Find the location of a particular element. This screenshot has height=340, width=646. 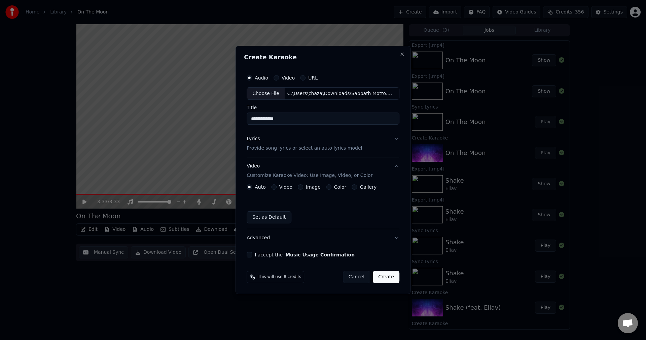

button: Cancel is located at coordinates (357, 277).